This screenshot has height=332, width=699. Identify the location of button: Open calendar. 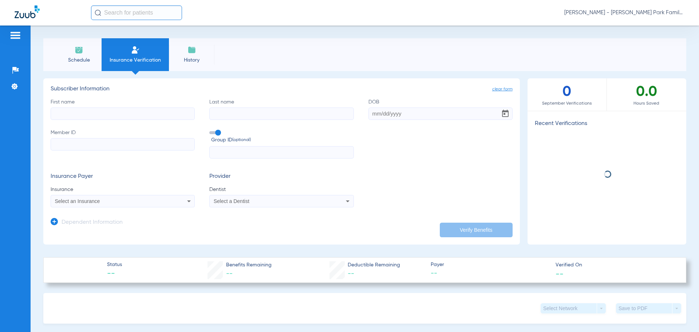
(505, 114).